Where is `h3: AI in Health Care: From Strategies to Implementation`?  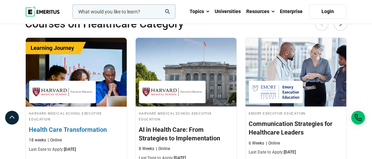
h3: AI in Health Care: From Strategies to Implementation is located at coordinates (186, 134).